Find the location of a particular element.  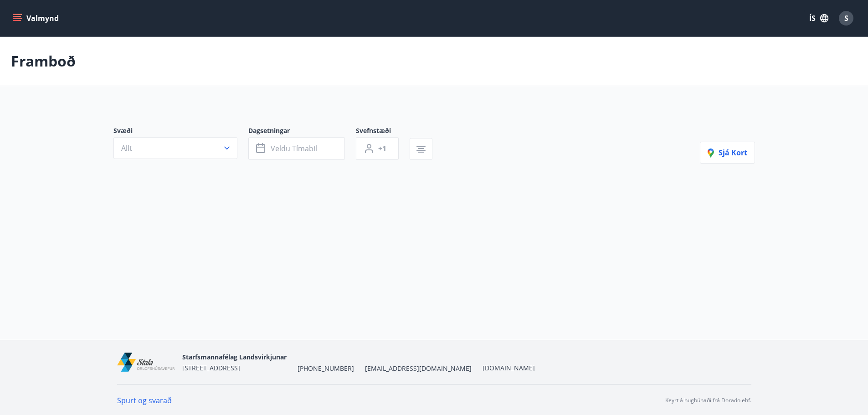

img: mEl60ZlWq2dfEsT9wIdje1duLb4bJloCzzh6OZwP.png is located at coordinates (146, 362).